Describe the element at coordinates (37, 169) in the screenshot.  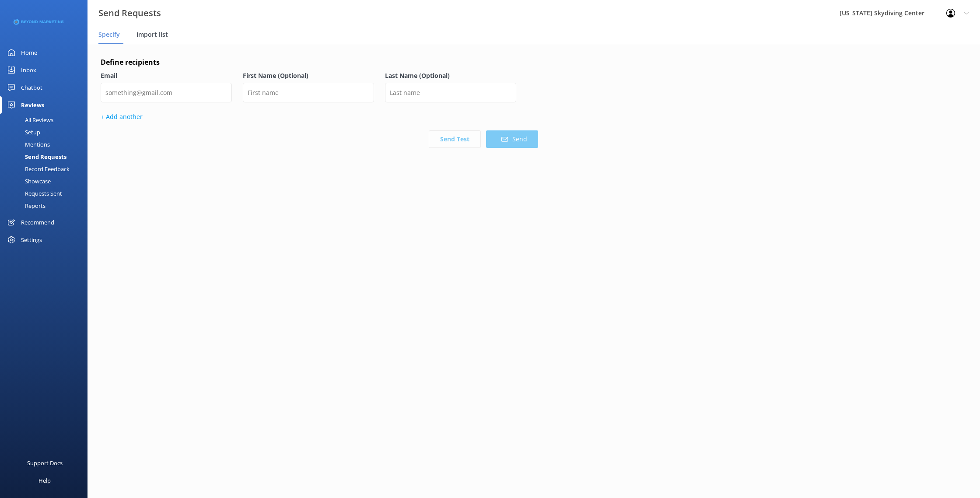
I see `div: Record Feedback` at that location.